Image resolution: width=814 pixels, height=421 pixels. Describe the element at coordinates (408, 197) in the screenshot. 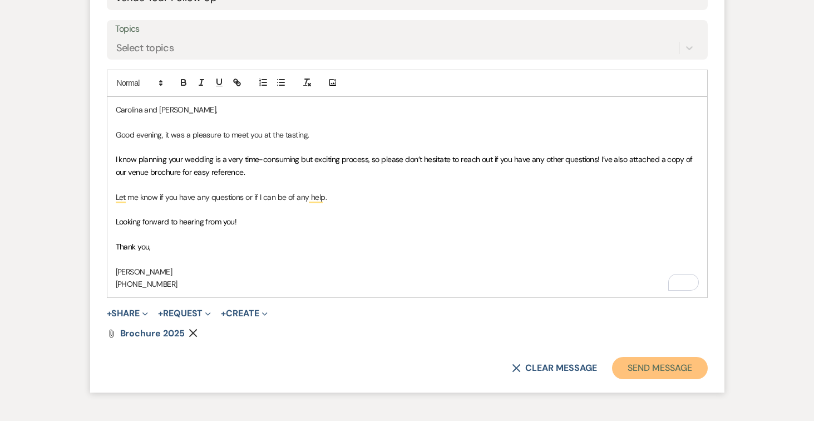

I see `p: Let me know if you have any questions or if I can be of any help.` at that location.